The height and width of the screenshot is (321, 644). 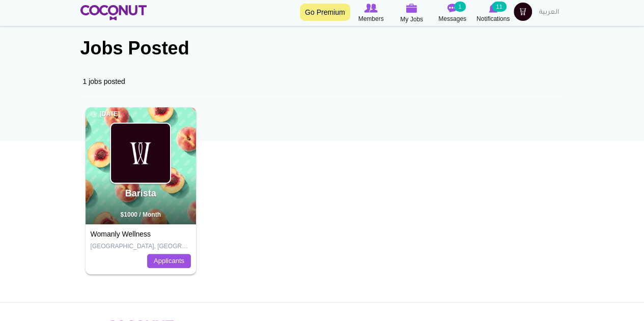 I want to click on span: Messages, so click(x=452, y=19).